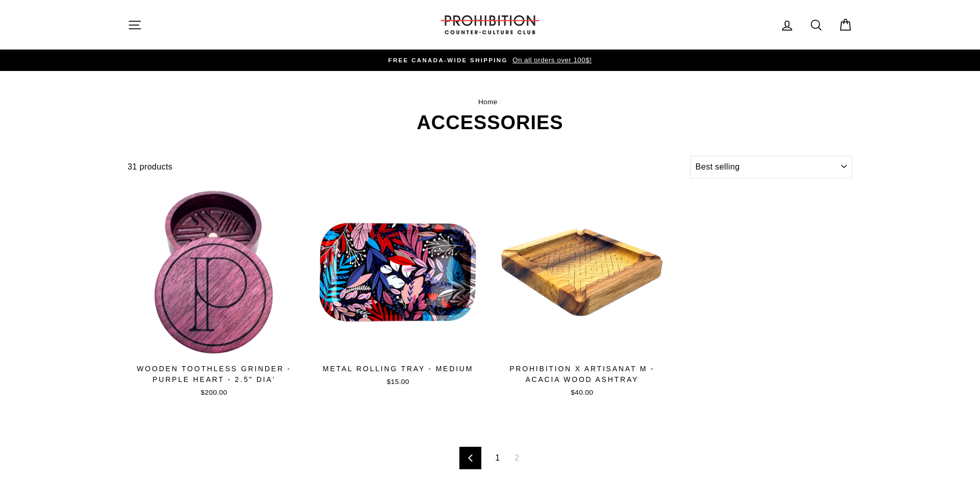  Describe the element at coordinates (498, 458) in the screenshot. I see `a: 1` at that location.